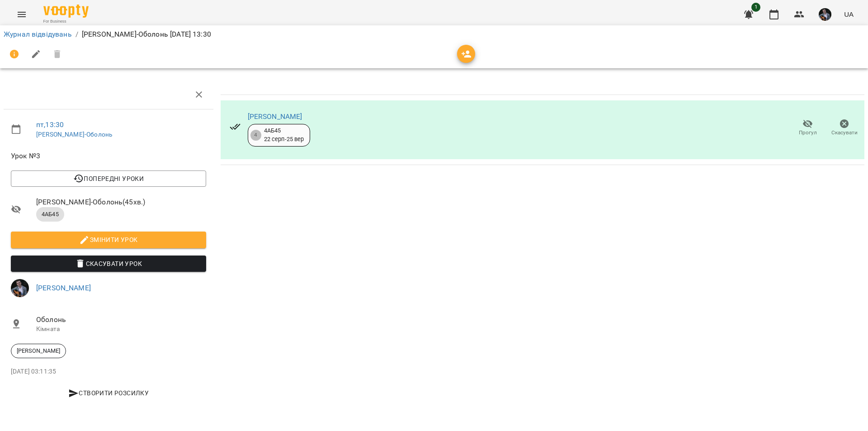  I want to click on img: Voopty Logo, so click(66, 11).